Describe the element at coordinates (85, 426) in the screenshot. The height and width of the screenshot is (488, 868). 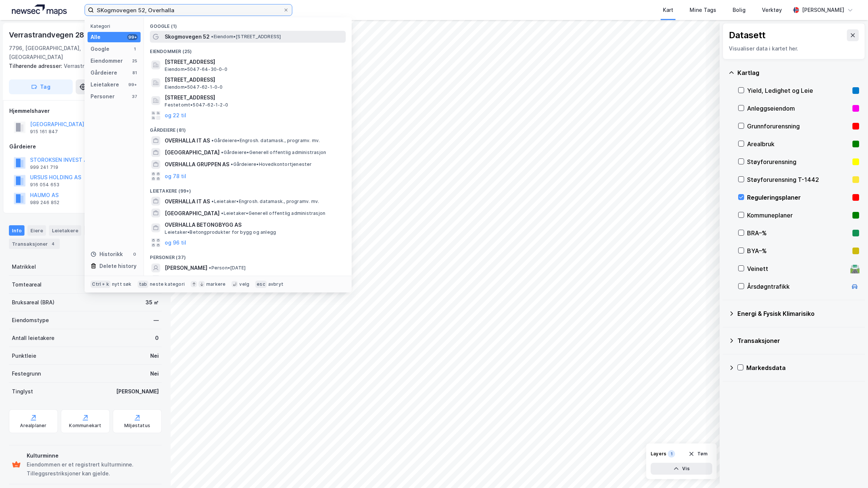
I see `div: Kommunekart` at that location.